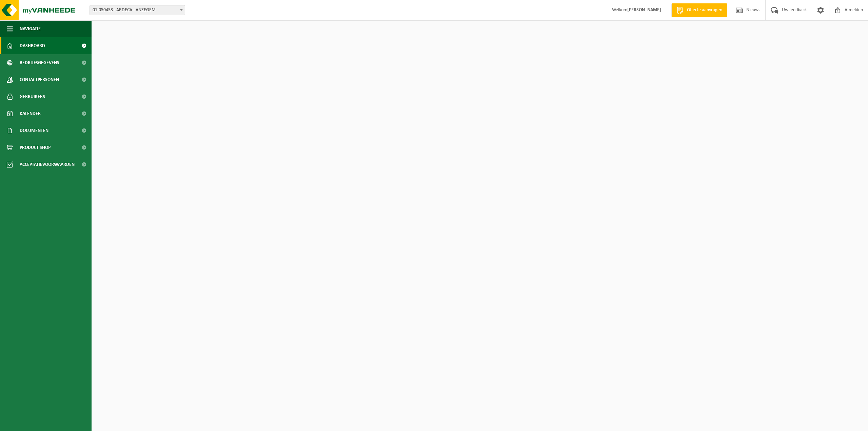  What do you see at coordinates (30, 114) in the screenshot?
I see `span: Kalender` at bounding box center [30, 114].